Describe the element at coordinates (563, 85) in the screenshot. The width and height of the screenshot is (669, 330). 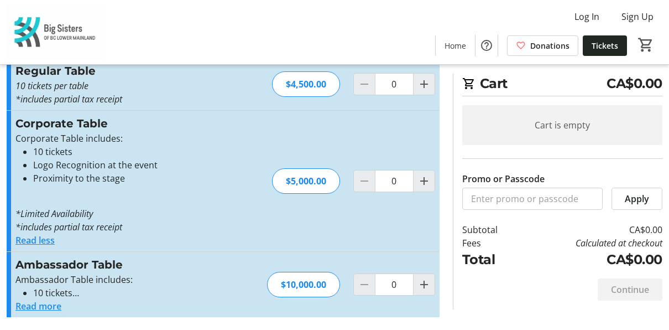
I see `h2: Cart` at that location.